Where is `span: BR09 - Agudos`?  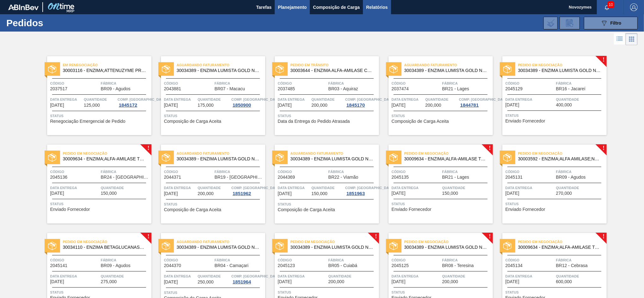
span: BR09 - Agudos is located at coordinates (116, 89).